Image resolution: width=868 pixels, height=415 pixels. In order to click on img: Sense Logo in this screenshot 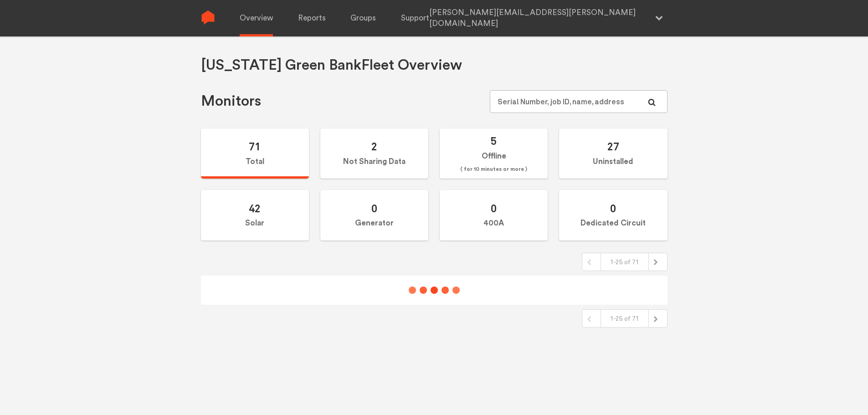, I will do `click(208, 18)`.